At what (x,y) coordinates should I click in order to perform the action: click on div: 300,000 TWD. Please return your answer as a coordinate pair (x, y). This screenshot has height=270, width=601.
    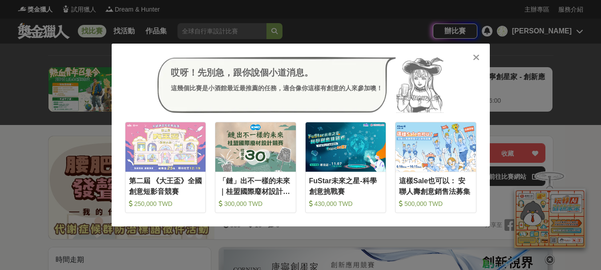
    Looking at the image, I should click on (256, 204).